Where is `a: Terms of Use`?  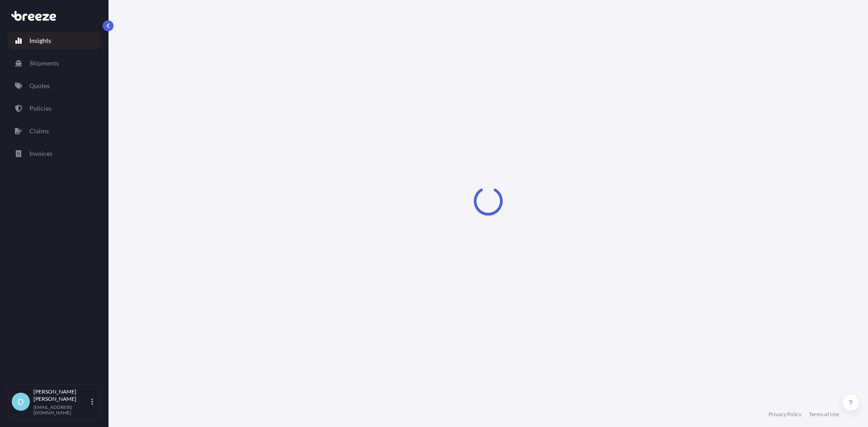 a: Terms of Use is located at coordinates (824, 414).